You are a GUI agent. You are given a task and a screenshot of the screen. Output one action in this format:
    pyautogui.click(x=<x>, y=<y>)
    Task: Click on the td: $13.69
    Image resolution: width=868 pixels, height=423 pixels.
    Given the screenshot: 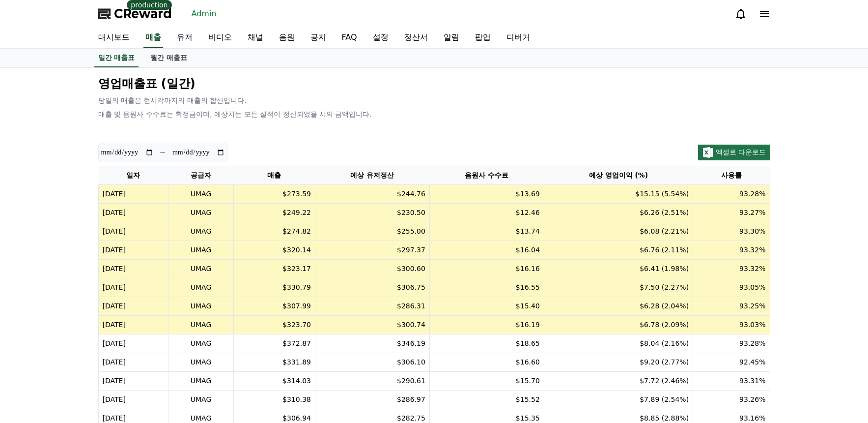 What is the action you would take?
    pyautogui.click(x=486, y=194)
    